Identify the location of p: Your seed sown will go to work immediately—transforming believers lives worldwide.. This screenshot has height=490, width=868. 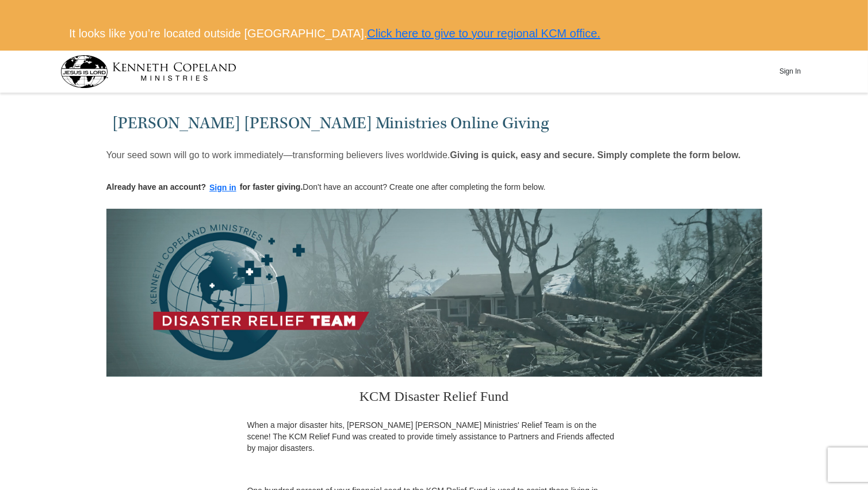
(423, 156).